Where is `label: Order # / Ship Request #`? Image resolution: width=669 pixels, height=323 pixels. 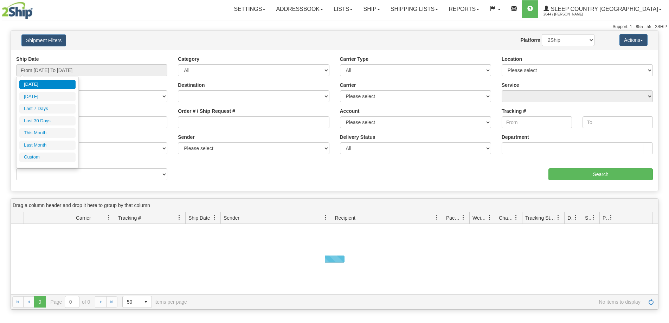
label: Order # / Ship Request # is located at coordinates (206, 111).